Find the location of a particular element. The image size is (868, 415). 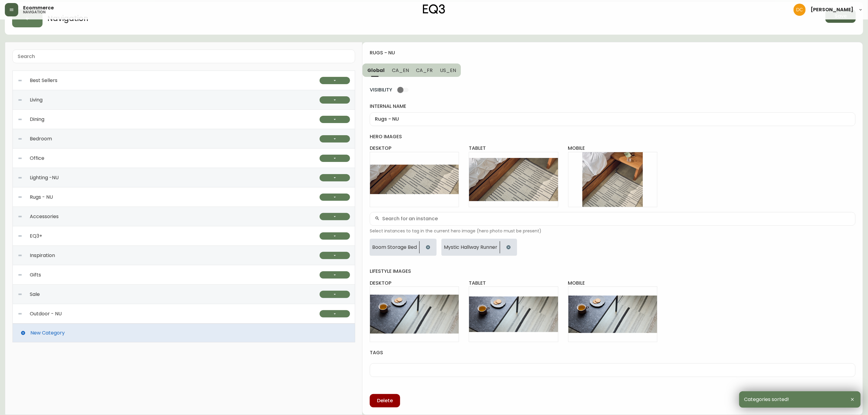

input: Search for an instance is located at coordinates (616, 219).